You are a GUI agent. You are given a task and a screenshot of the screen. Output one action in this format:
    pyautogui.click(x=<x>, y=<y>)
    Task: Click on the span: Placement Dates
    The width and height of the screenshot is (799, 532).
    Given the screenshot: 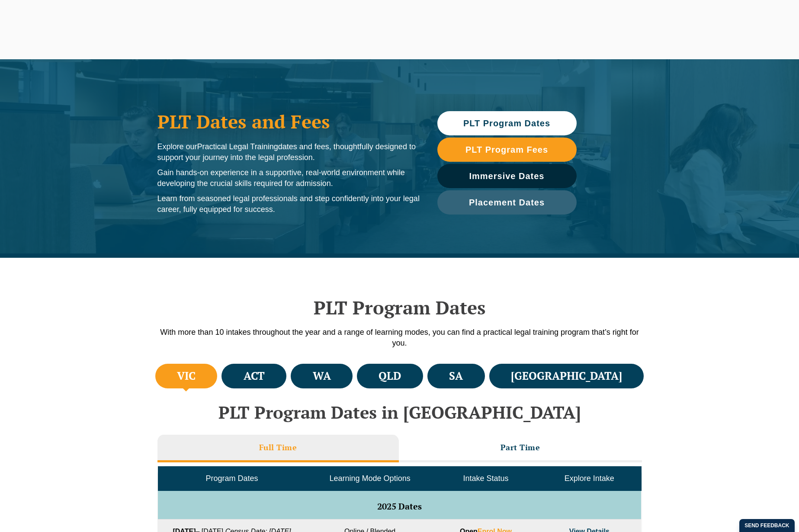 What is the action you would take?
    pyautogui.click(x=507, y=202)
    